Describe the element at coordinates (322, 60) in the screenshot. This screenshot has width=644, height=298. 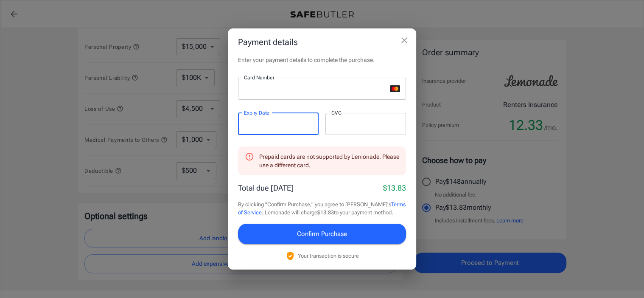
I see `p: Enter your payment details to complete the purchase.` at that location.